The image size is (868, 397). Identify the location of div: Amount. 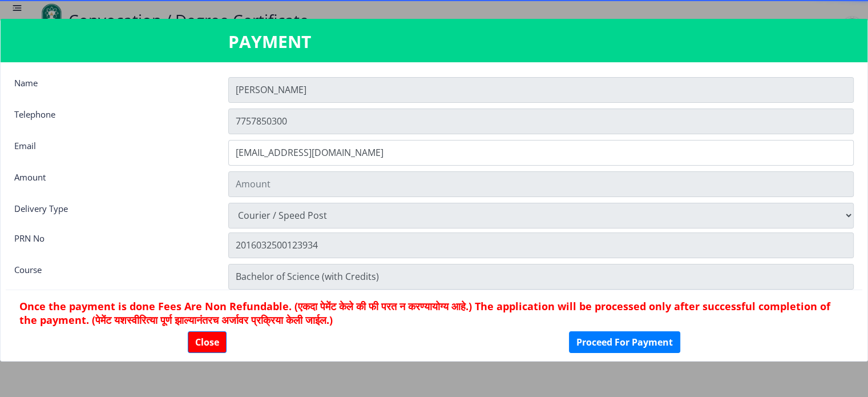
(113, 182).